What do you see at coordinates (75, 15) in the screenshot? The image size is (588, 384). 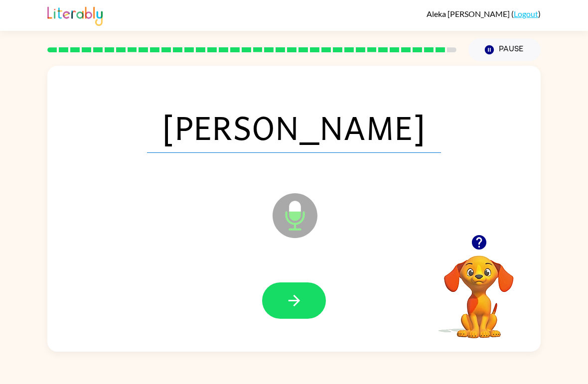 I see `img: Literably` at bounding box center [75, 15].